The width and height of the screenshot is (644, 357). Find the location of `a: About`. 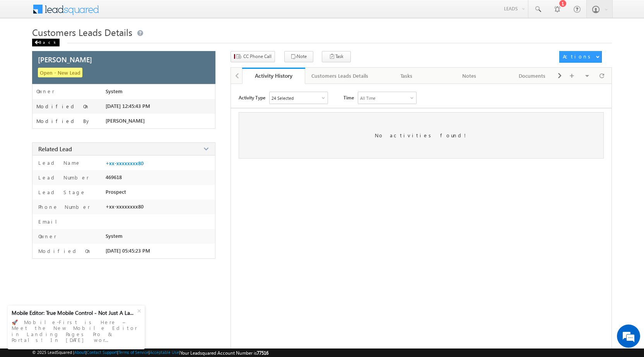

a: About is located at coordinates (80, 352).